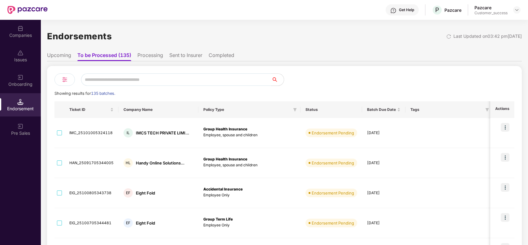 This screenshot has width=528, height=245. I want to click on b: Group Term Life, so click(218, 219).